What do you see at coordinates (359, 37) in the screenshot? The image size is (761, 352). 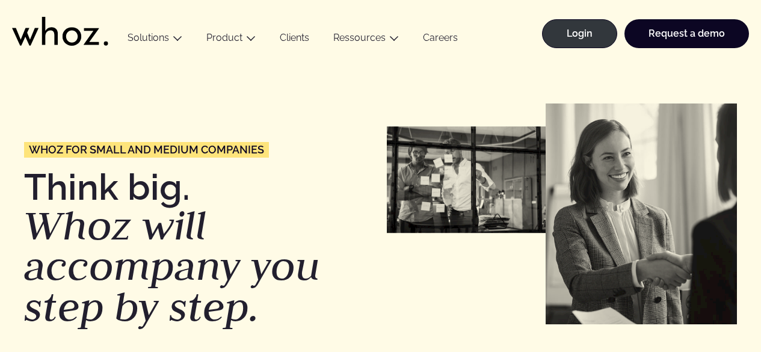 I see `a: Ressources` at bounding box center [359, 37].